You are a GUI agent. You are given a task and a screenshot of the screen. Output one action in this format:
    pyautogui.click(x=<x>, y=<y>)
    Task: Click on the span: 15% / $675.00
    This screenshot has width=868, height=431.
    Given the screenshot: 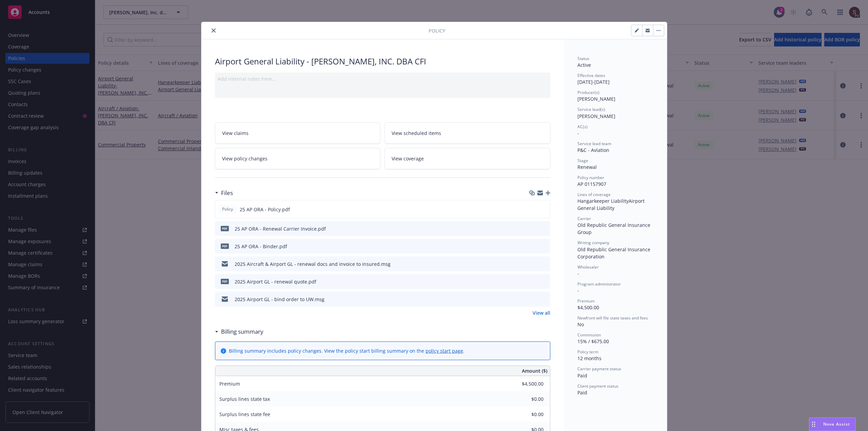 What is the action you would take?
    pyautogui.click(x=593, y=341)
    